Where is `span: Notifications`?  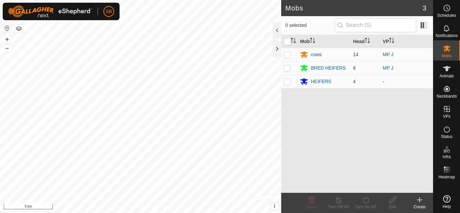
span: Notifications is located at coordinates (447, 36).